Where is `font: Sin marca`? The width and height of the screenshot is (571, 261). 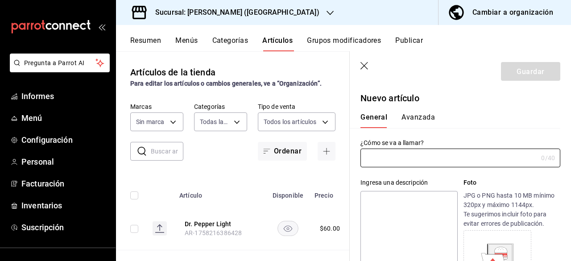
font: Sin marca is located at coordinates (150, 122).